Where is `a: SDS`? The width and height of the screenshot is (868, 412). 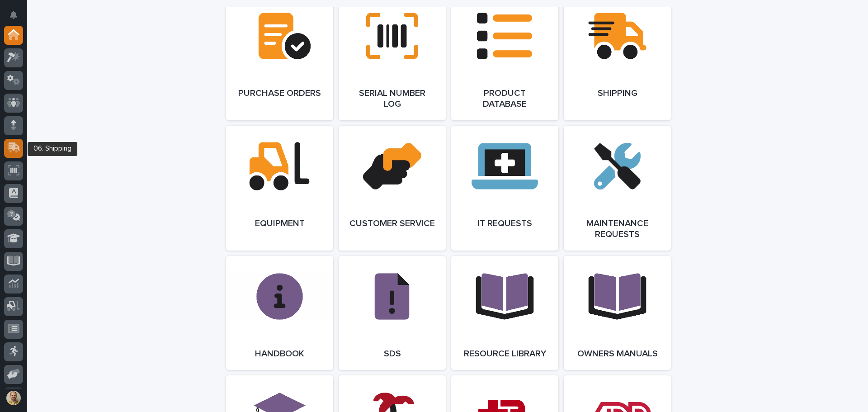
a: SDS is located at coordinates (392, 312).